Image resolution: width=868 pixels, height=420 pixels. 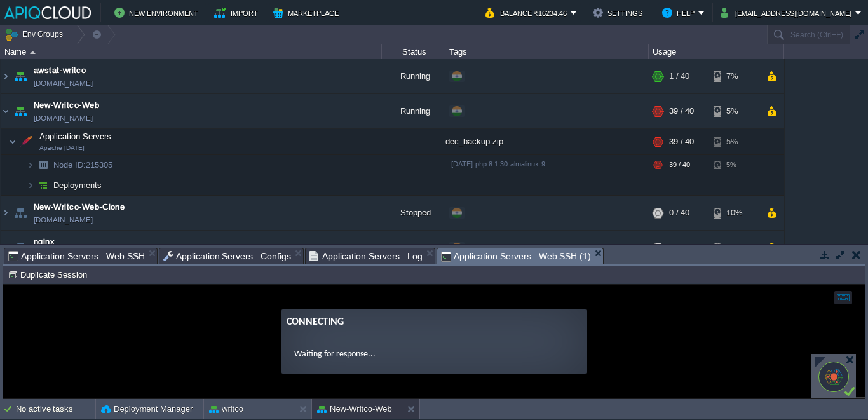 What do you see at coordinates (79, 207) in the screenshot?
I see `a: New-Writco-Web-Clone` at bounding box center [79, 207].